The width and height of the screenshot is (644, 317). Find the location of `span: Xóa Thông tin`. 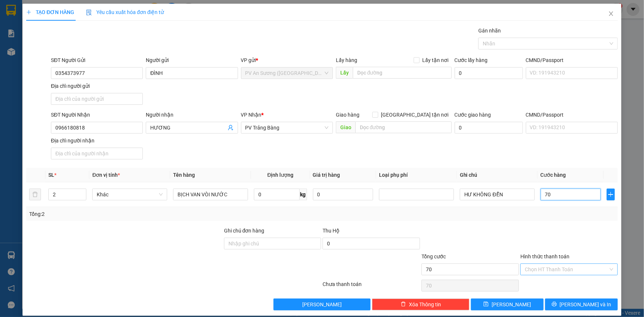

span: Xóa Thông tin is located at coordinates (425, 304).